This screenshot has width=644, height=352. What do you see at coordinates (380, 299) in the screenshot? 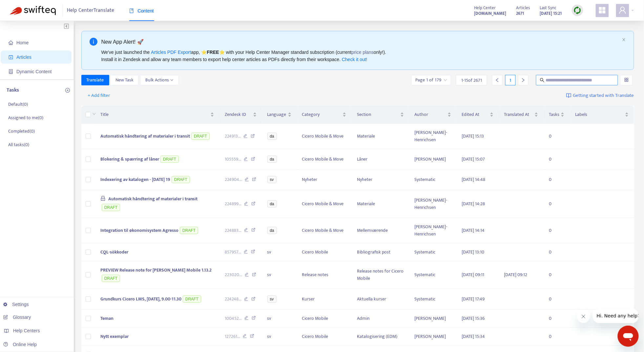
I see `td: Aktuella kurser` at bounding box center [380, 299].